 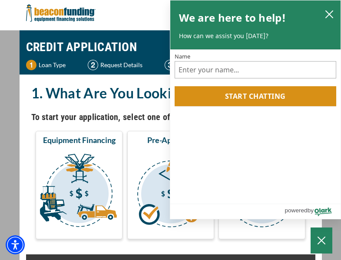 I want to click on a: Powered by Olark, so click(x=312, y=212).